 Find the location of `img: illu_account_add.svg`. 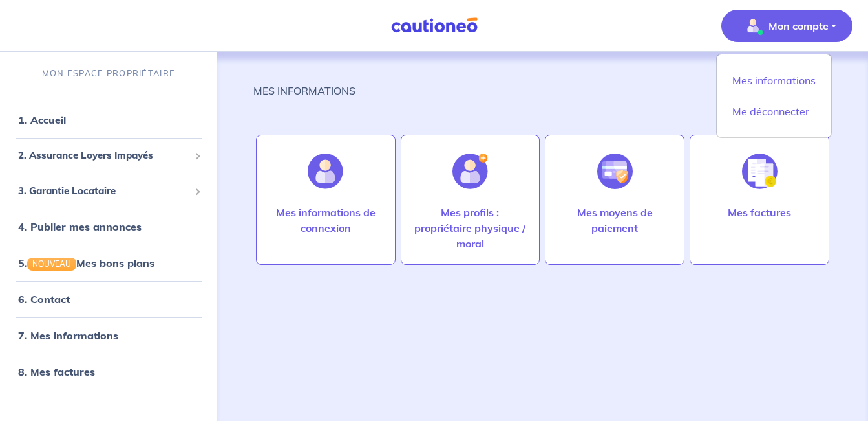

img: illu_account_add.svg is located at coordinates (470, 171).